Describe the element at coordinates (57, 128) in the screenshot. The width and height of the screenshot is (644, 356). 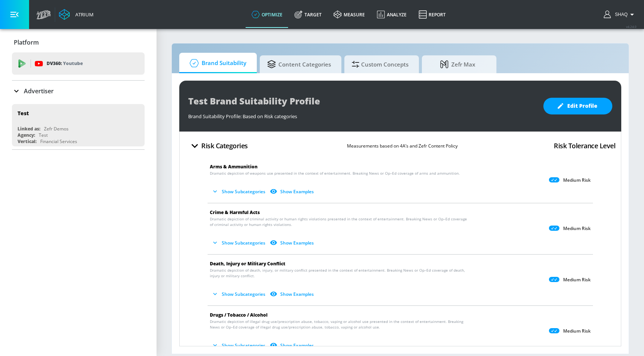
I see `div: Zefr Demos` at that location.